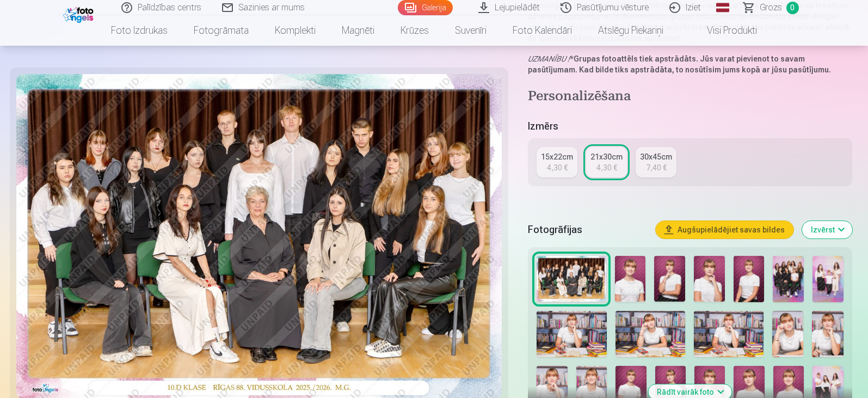 The height and width of the screenshot is (398, 868). Describe the element at coordinates (724, 230) in the screenshot. I see `button: Augšupielādējiet savas bildes` at that location.